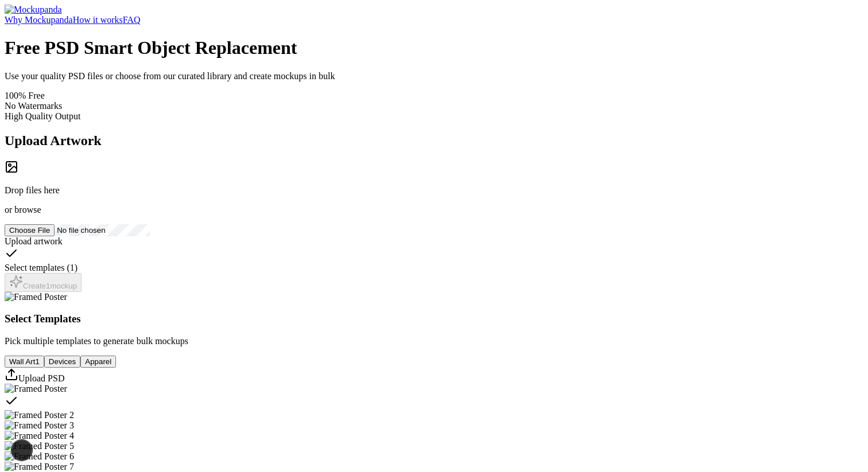 The image size is (868, 472). Describe the element at coordinates (33, 241) in the screenshot. I see `span: Upload artwork` at that location.